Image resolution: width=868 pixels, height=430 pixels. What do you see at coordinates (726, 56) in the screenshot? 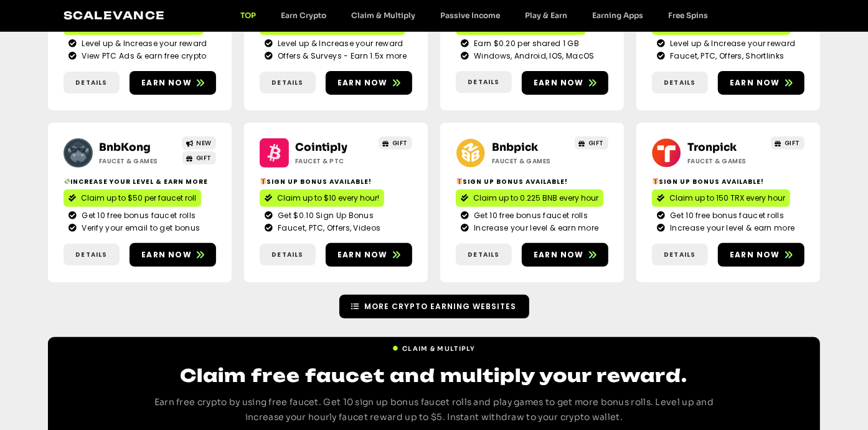
I see `span: Faucet, PTC, Offers, Shortlinks` at bounding box center [726, 56].